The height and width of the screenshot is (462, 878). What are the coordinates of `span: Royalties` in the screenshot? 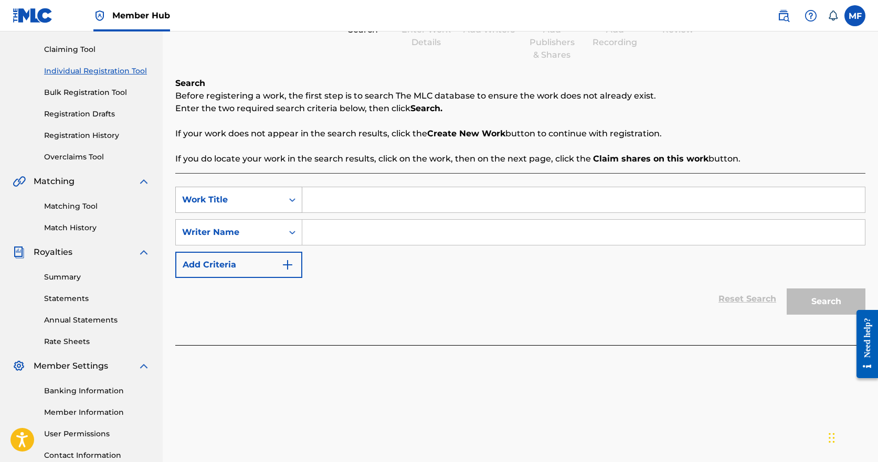 It's located at (53, 252).